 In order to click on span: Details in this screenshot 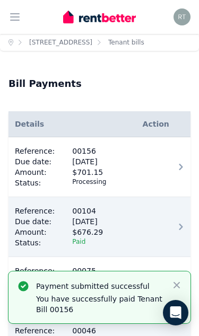, I will do `click(29, 124)`.